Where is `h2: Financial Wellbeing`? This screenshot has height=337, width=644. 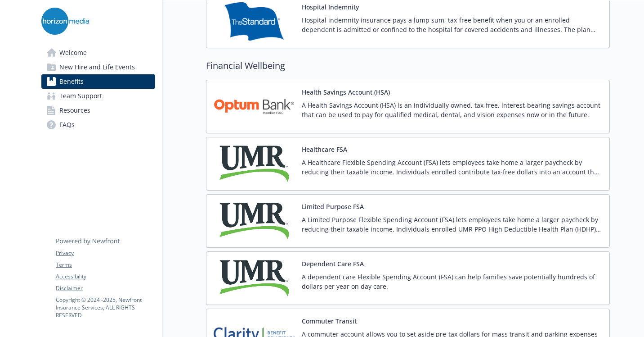
h2: Financial Wellbeing is located at coordinates (408, 66).